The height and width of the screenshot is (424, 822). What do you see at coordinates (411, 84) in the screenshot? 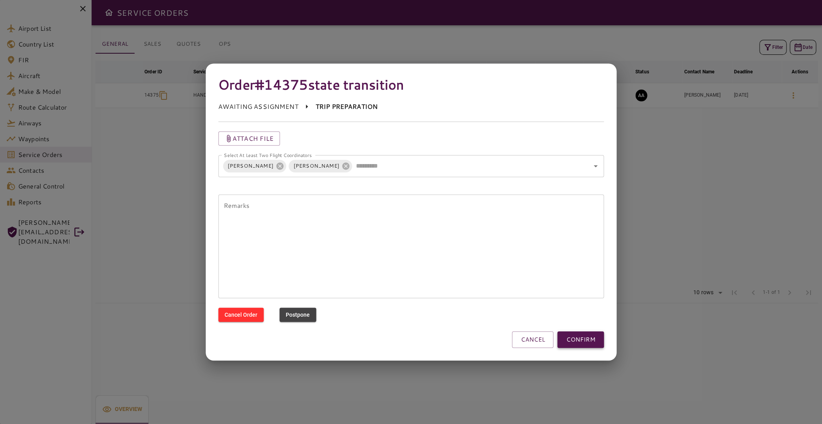
I see `h4: Order #14375 state transition` at bounding box center [411, 84].